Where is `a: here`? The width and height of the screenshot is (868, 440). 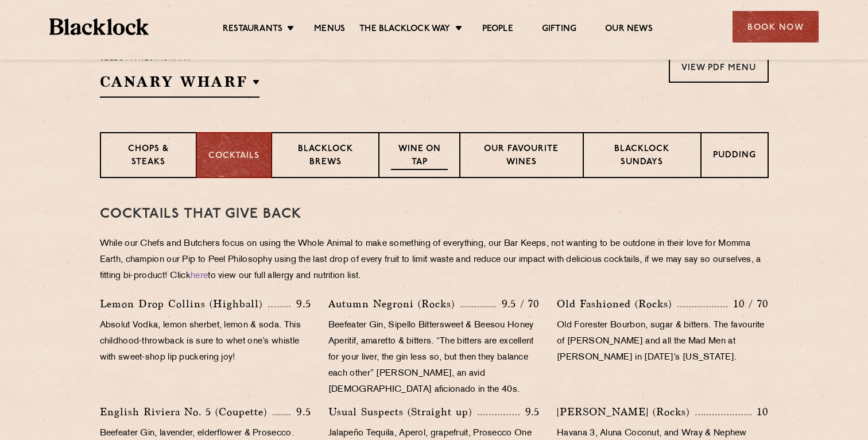 a: here is located at coordinates (199, 276).